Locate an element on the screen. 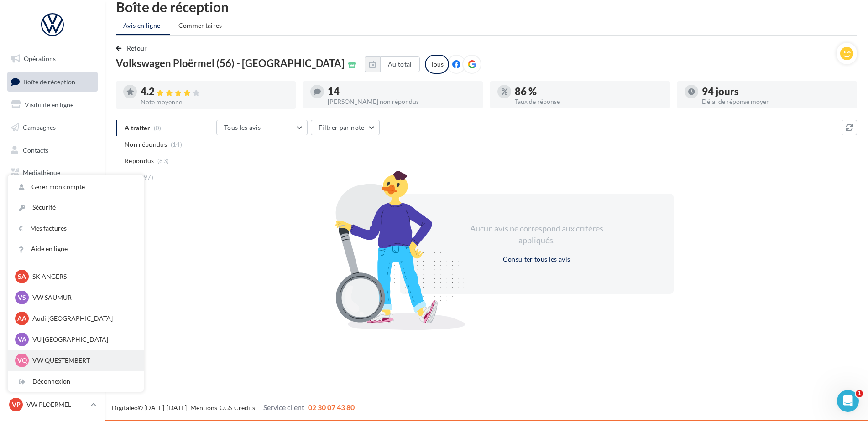  a: Mes factures is located at coordinates (76, 228).